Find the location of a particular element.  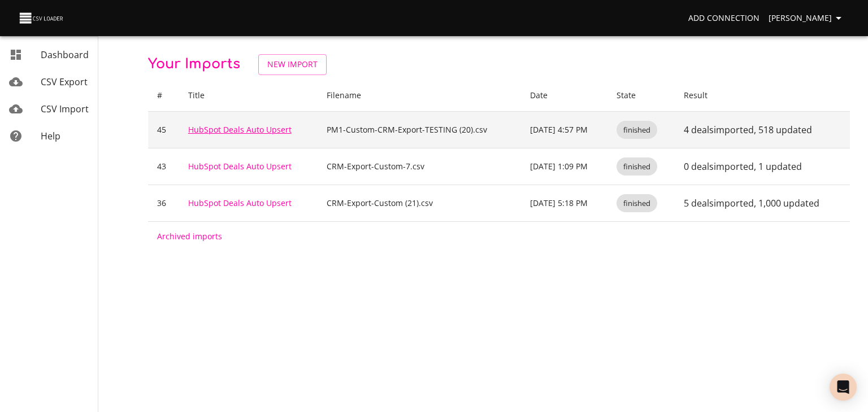

th: Date is located at coordinates (564, 95).